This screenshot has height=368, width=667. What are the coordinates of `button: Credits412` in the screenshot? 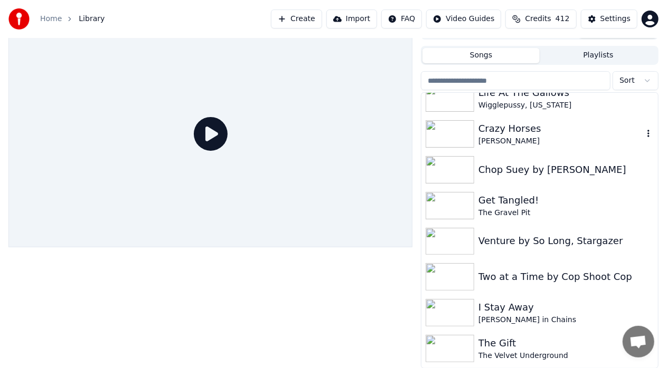 It's located at (541, 19).